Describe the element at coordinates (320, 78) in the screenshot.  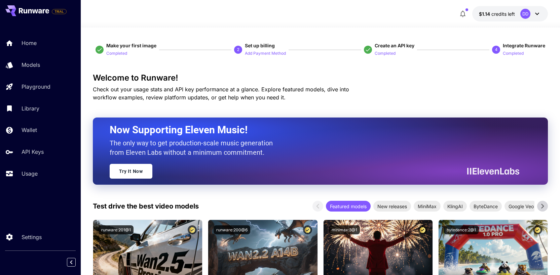
I see `h3: Welcome to Runware!` at that location.